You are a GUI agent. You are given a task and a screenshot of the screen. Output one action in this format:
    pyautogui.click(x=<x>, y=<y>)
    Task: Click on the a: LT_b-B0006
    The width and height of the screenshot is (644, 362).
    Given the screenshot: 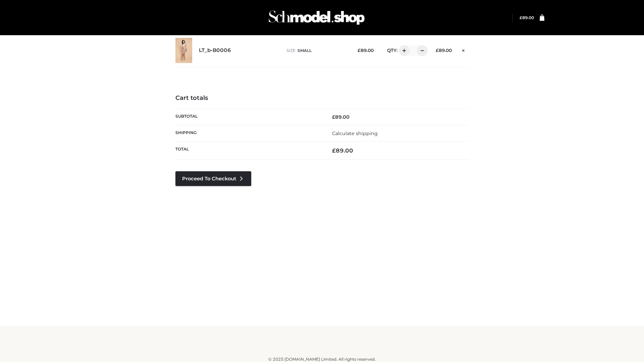 What is the action you would take?
    pyautogui.click(x=215, y=50)
    